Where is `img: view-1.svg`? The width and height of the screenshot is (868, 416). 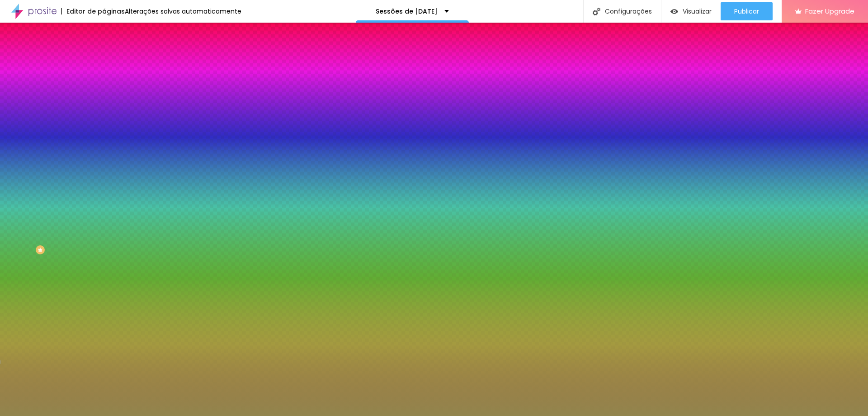
img: view-1.svg is located at coordinates (674, 11).